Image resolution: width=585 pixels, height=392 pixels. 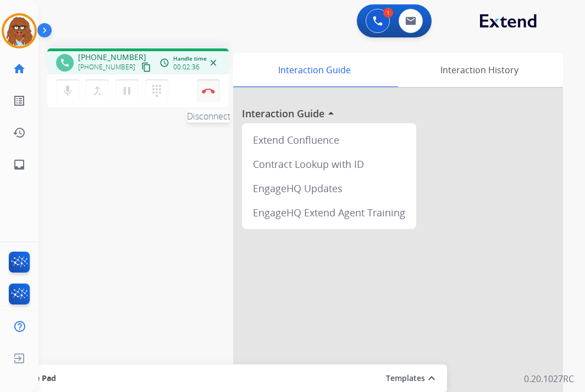 I want to click on button: Disconnect, so click(x=208, y=91).